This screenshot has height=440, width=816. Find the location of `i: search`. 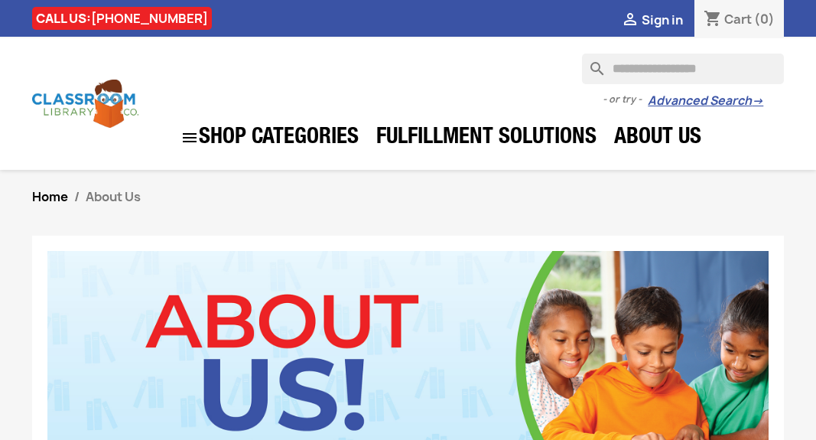

i: search is located at coordinates (591, 63).